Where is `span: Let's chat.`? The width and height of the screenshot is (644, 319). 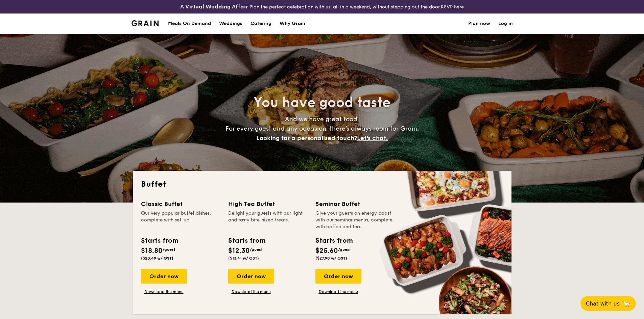
span: Let's chat. is located at coordinates (372, 138).